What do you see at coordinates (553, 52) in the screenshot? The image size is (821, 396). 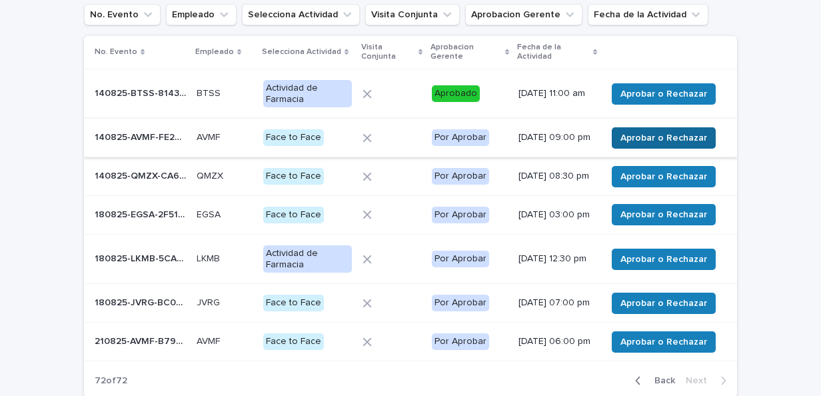 I see `p: Fecha de la Actividad` at bounding box center [553, 52].